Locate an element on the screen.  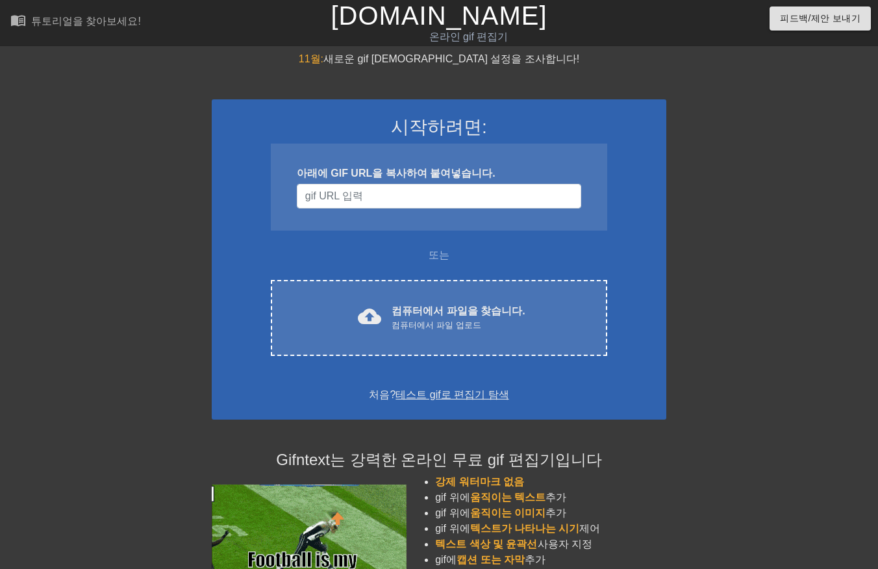
span: 텍스트가 나타나는 시기 is located at coordinates (525, 528).